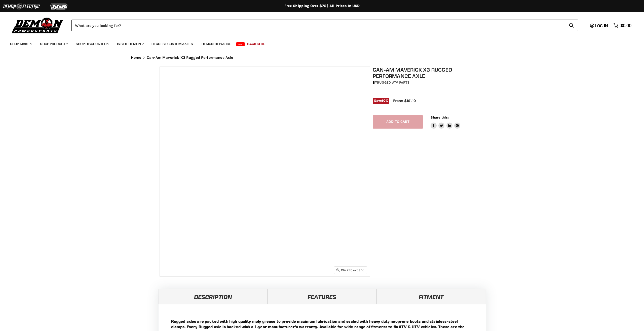 The image size is (644, 331). I want to click on span: New!, so click(240, 44).